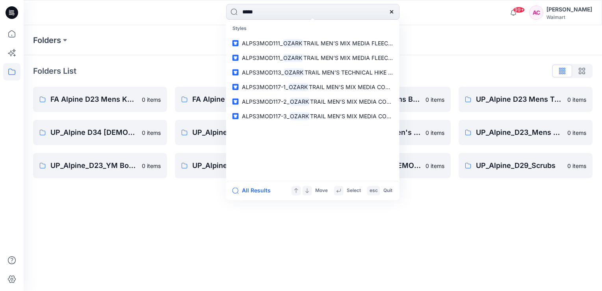 The image size is (602, 291). What do you see at coordinates (520, 132) in the screenshot?
I see `p: UP_Alpine_D23_Mens Active` at bounding box center [520, 132].